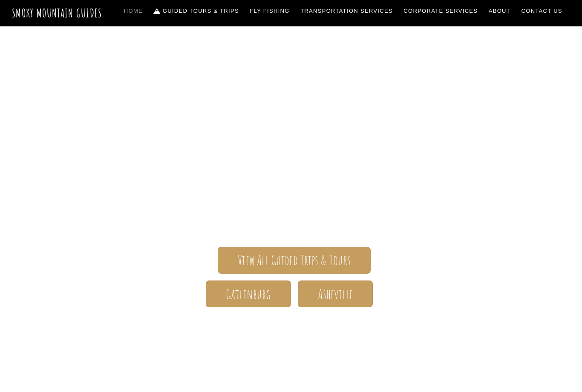 The width and height of the screenshot is (582, 392). I want to click on a: Fly Fishing, so click(270, 11).